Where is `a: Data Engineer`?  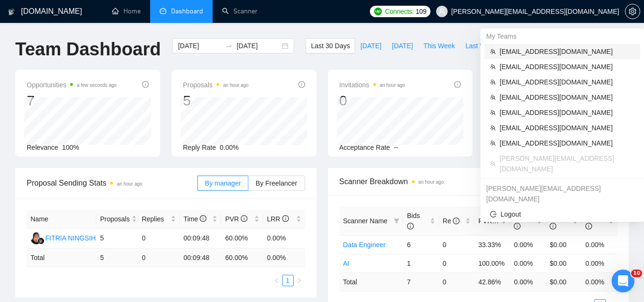 a: Data Engineer is located at coordinates (365, 245).